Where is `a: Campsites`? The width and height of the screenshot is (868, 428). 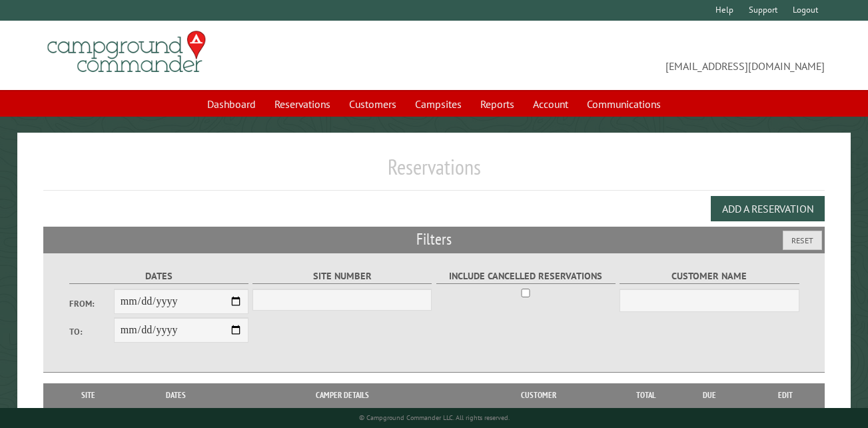
a: Campsites is located at coordinates (438, 104).